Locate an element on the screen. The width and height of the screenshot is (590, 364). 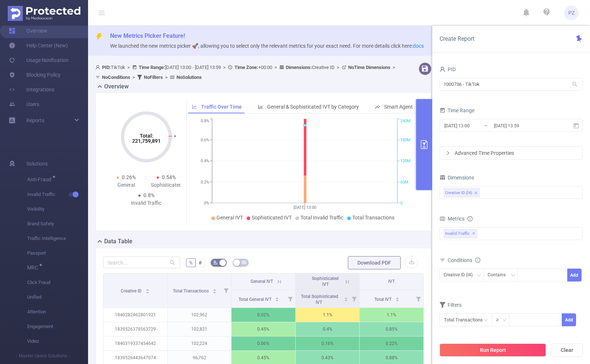
p: 102,821 is located at coordinates (200, 329).